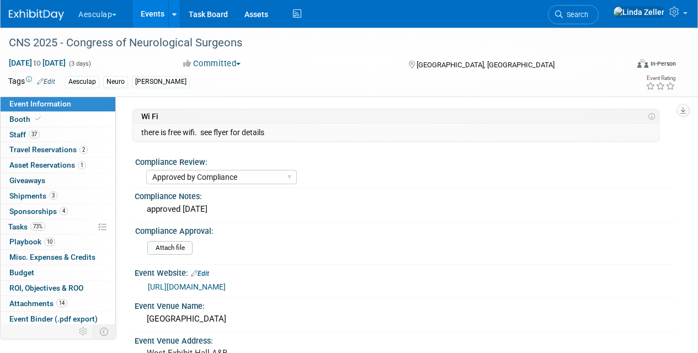  I want to click on span: Tasks, so click(26, 227).